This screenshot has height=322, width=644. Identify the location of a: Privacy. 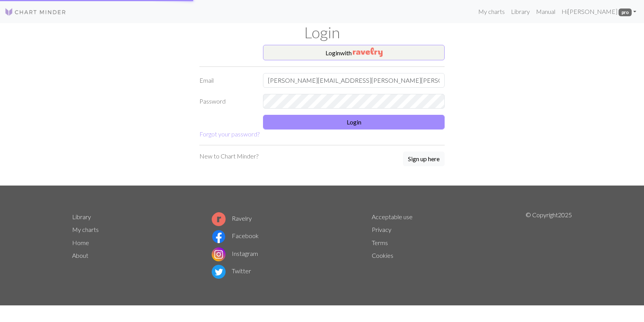
(381, 229).